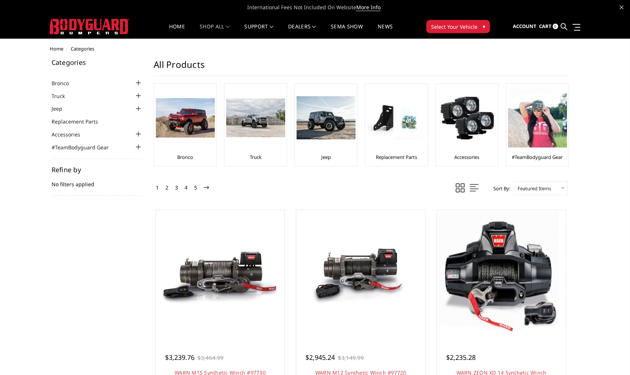  Describe the element at coordinates (555, 26) in the screenshot. I see `span: 0` at that location.